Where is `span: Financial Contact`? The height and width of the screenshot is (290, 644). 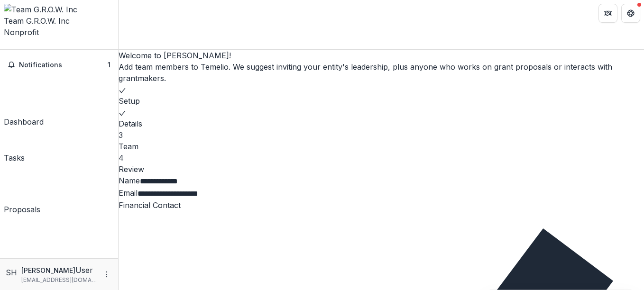 span: Financial Contact is located at coordinates (150, 205).